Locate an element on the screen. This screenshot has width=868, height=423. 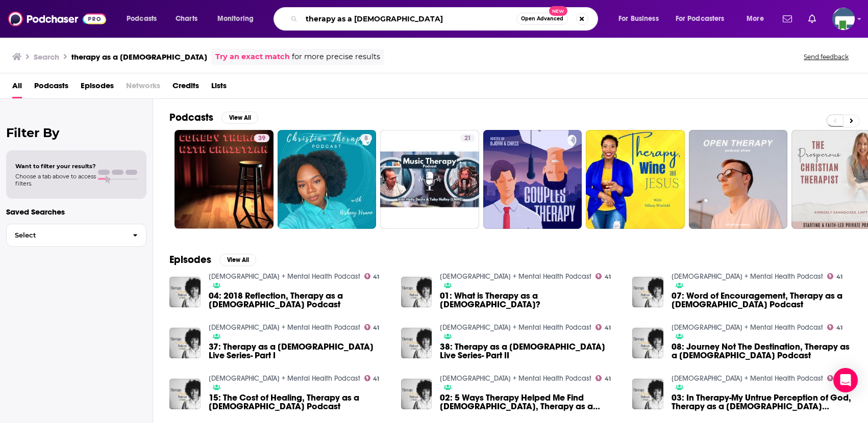
a: 21 is located at coordinates (468, 138).